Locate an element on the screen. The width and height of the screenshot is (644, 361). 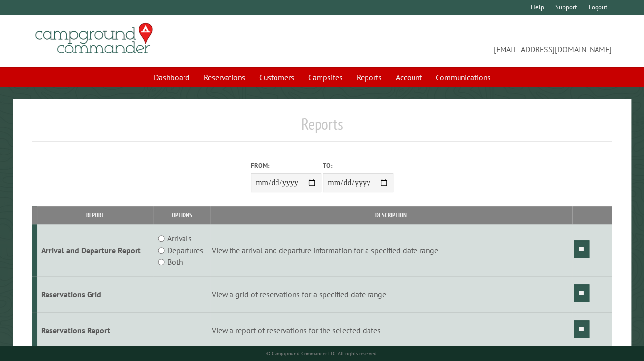
td: Reservations Report is located at coordinates (95, 330).